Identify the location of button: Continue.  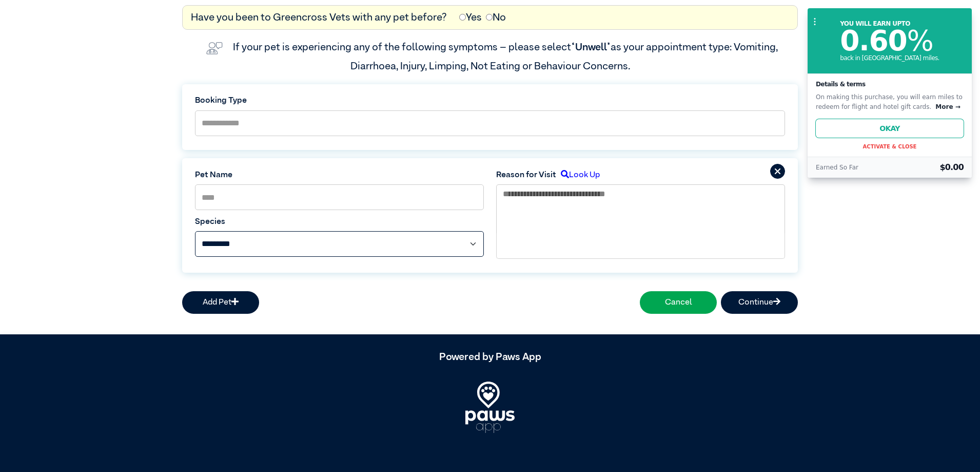
(759, 302).